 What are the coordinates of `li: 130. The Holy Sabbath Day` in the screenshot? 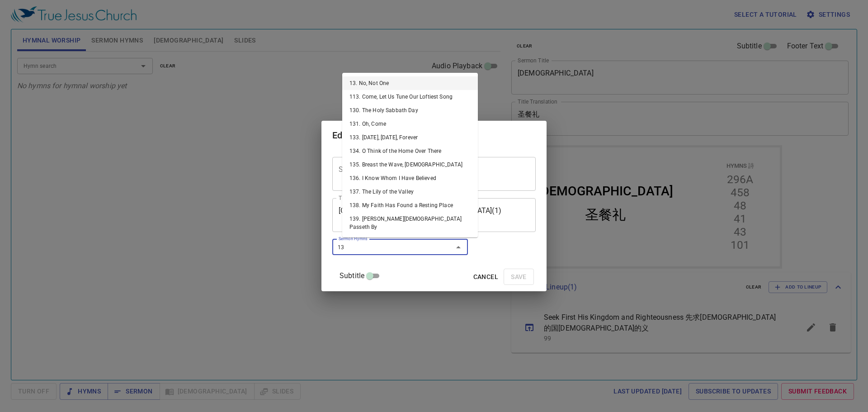 It's located at (410, 111).